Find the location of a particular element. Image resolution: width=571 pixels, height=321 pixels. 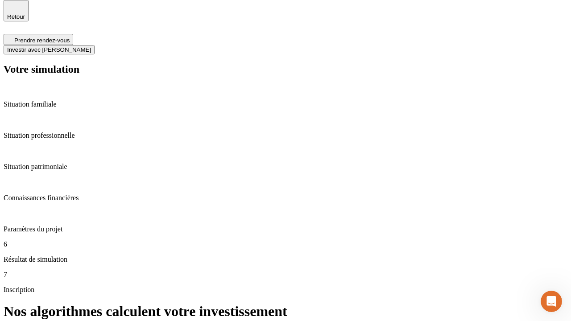

p: Paramètres du projet is located at coordinates (285, 229).